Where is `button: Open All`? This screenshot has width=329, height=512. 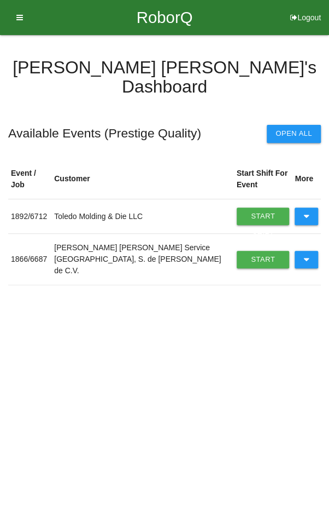
button: Open All is located at coordinates (294, 134).